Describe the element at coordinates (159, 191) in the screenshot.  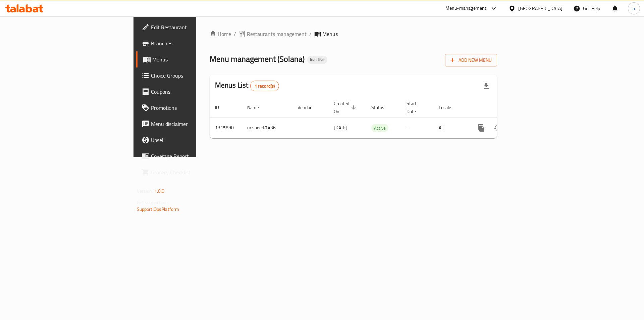
I see `span: 1.0.0` at that location.